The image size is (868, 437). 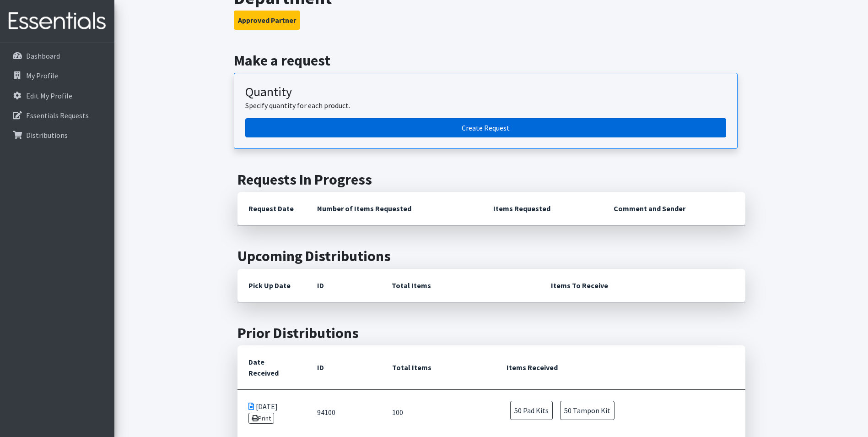 What do you see at coordinates (485, 128) in the screenshot?
I see `a: Create a request by quantity` at bounding box center [485, 128].